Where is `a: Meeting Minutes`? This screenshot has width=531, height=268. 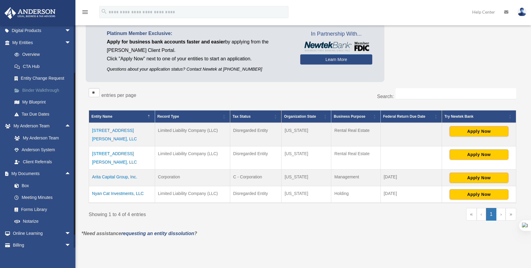
a: Meeting Minutes is located at coordinates (44, 198).